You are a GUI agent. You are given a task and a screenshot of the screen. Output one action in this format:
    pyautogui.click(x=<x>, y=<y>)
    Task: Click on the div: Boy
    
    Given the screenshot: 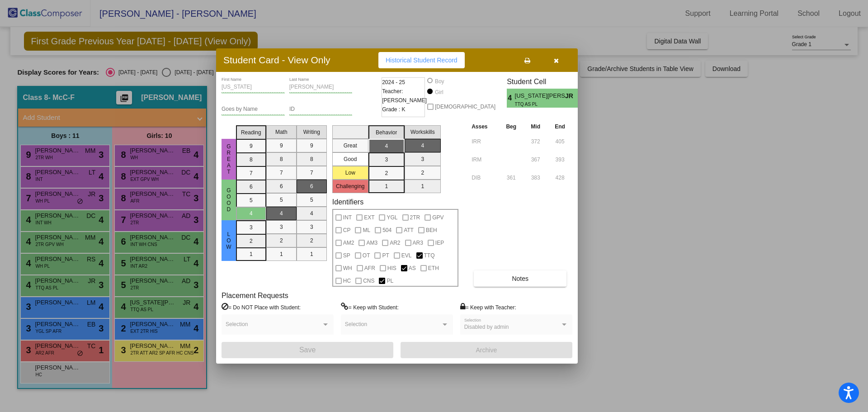 What is the action you would take?
    pyautogui.click(x=439, y=81)
    